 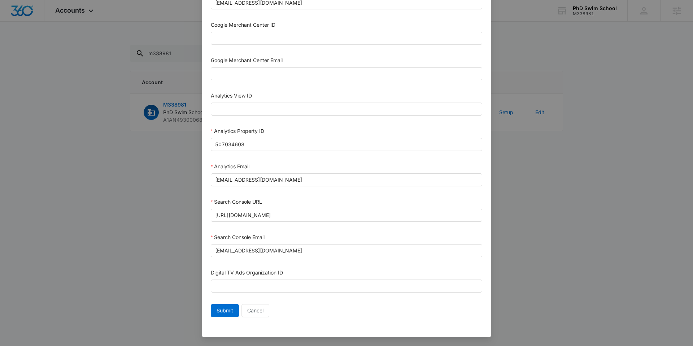 What do you see at coordinates (236, 201) in the screenshot?
I see `label: Search Console URL` at bounding box center [236, 201].